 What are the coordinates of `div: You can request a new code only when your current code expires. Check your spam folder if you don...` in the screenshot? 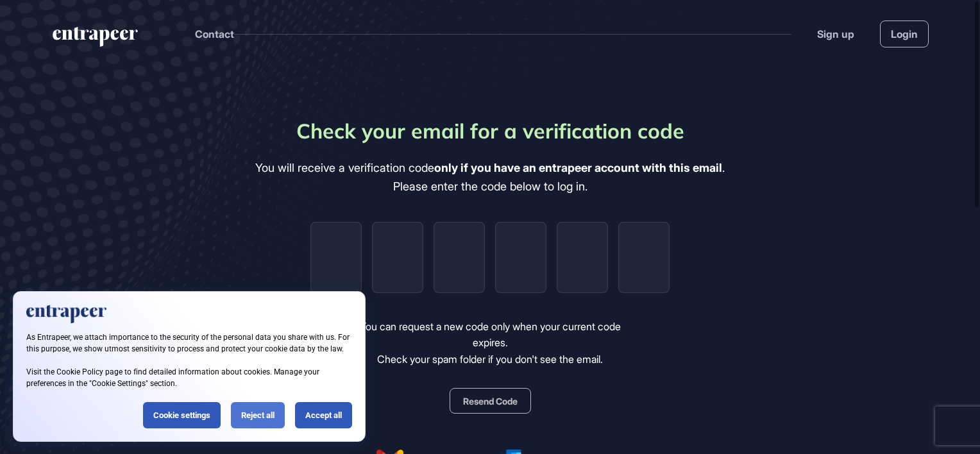 It's located at (490, 343).